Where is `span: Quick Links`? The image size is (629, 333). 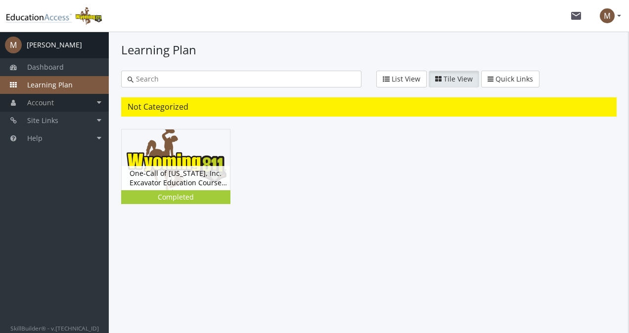 span: Quick Links is located at coordinates (514, 79).